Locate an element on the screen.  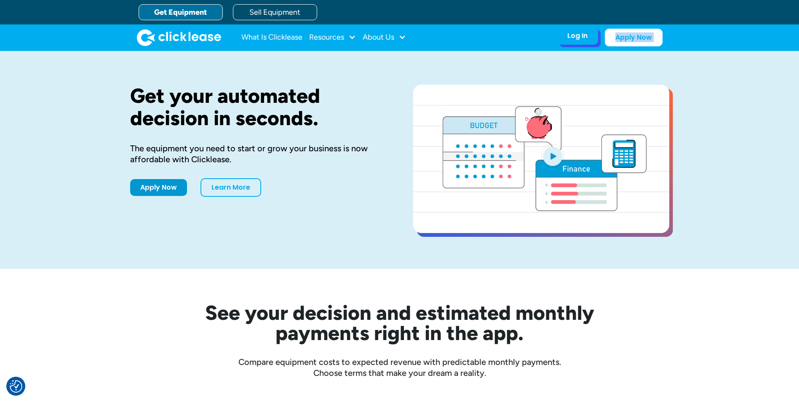
a: What Is Clicklease is located at coordinates (272, 37).